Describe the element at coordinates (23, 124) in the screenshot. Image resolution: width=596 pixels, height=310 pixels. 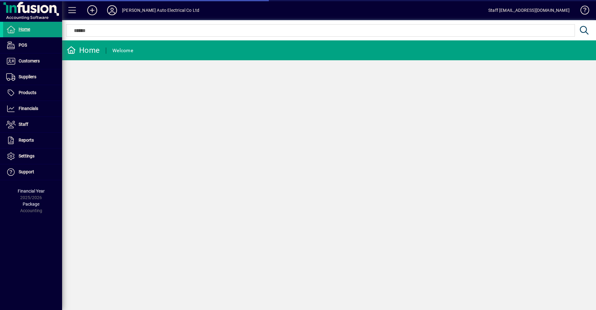
I see `span: Staff` at that location.